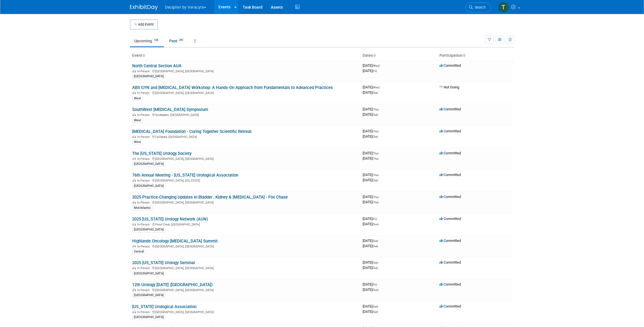  I want to click on a: Upcoming128, so click(147, 41).